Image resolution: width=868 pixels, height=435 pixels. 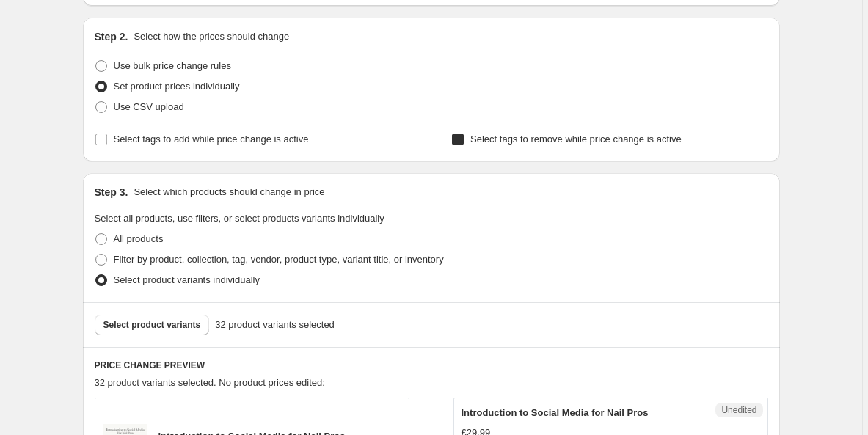 What do you see at coordinates (138, 238) in the screenshot?
I see `span: All products` at bounding box center [138, 238].